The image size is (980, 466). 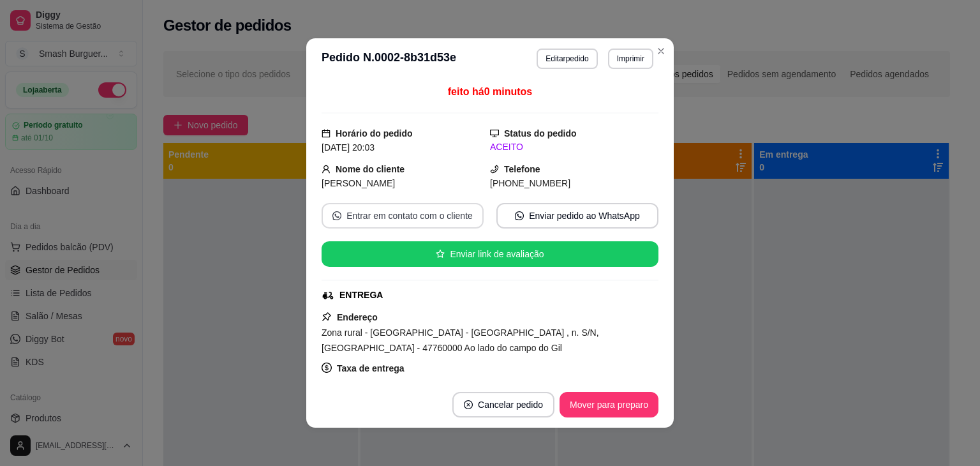 What do you see at coordinates (374, 133) in the screenshot?
I see `strong: Horário do pedido` at bounding box center [374, 133].